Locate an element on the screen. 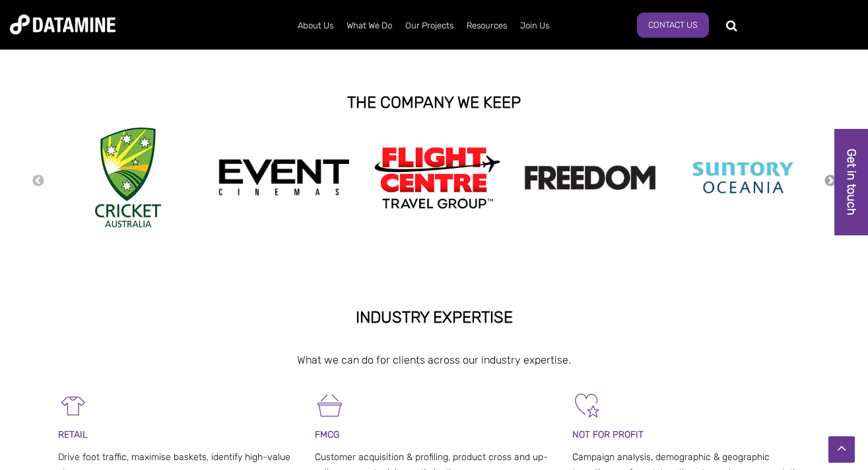 This screenshot has height=470, width=868. button: Previous is located at coordinates (38, 181).